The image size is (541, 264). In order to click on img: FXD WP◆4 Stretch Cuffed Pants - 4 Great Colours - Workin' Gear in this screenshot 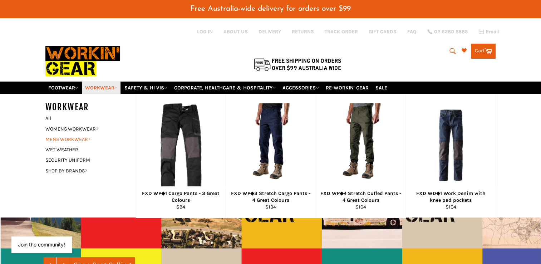, I will do `click(361, 145)`.